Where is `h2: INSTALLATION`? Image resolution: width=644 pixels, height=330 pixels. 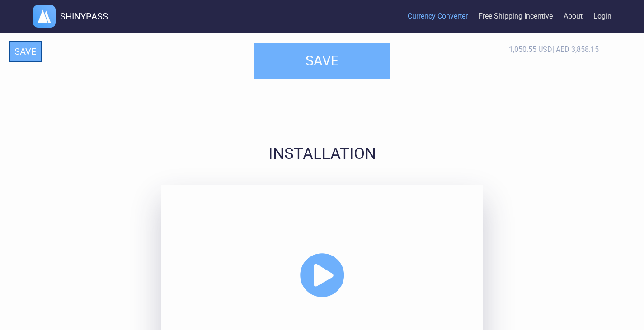
h2: INSTALLATION is located at coordinates (322, 153).